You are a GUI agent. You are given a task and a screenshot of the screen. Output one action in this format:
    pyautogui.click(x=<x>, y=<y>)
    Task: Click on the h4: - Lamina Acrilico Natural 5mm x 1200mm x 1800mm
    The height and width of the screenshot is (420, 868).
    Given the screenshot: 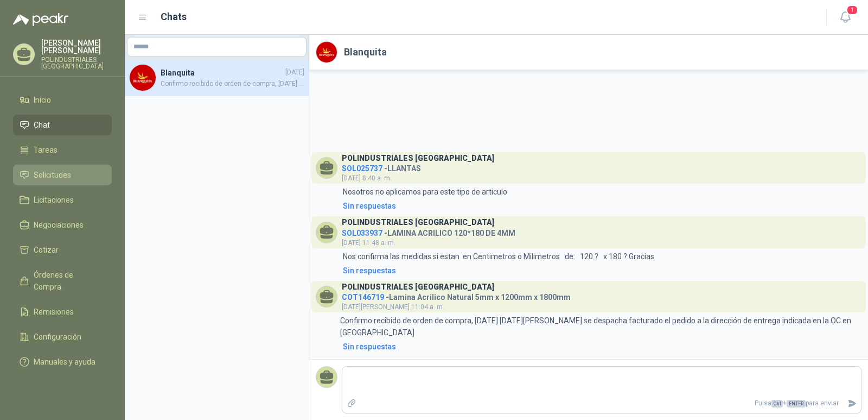 What is the action you would take?
    pyautogui.click(x=457, y=295)
    